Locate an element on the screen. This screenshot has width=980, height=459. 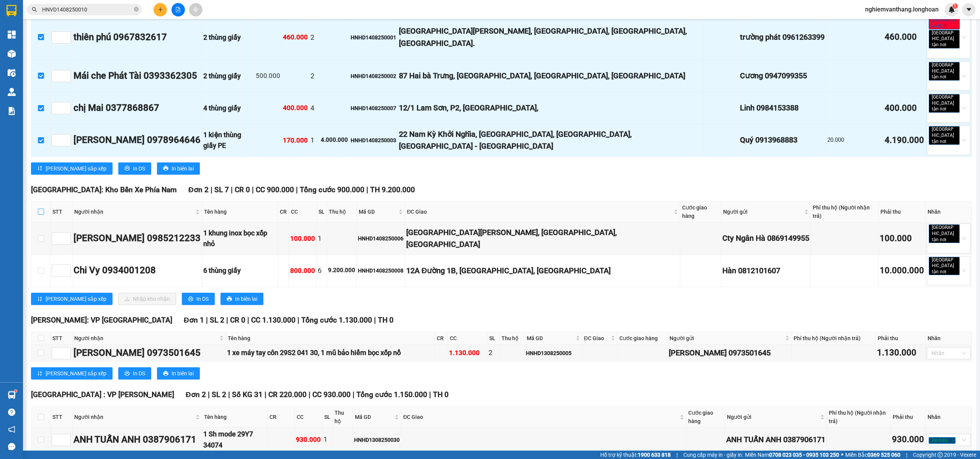
div: Cty Ngân Hà 0869149955 is located at coordinates (766, 238).